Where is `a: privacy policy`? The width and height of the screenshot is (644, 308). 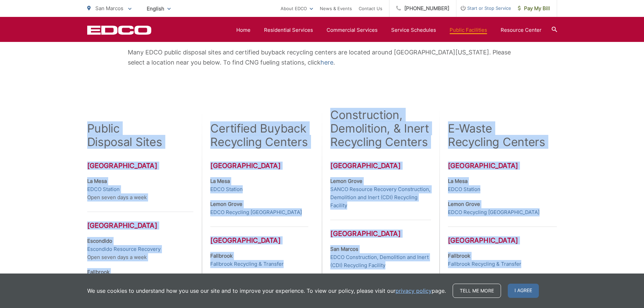
a: privacy policy is located at coordinates (414, 291).